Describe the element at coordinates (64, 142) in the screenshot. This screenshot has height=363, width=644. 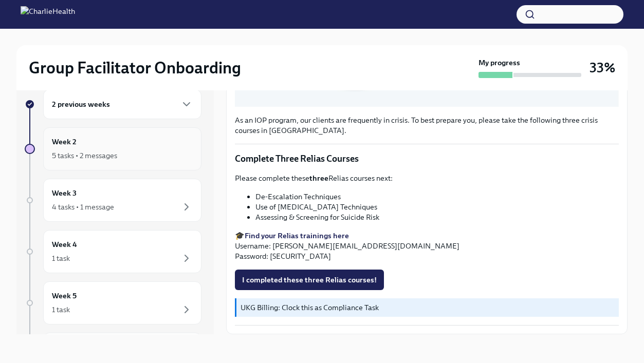
I see `h6: Week 2` at that location.